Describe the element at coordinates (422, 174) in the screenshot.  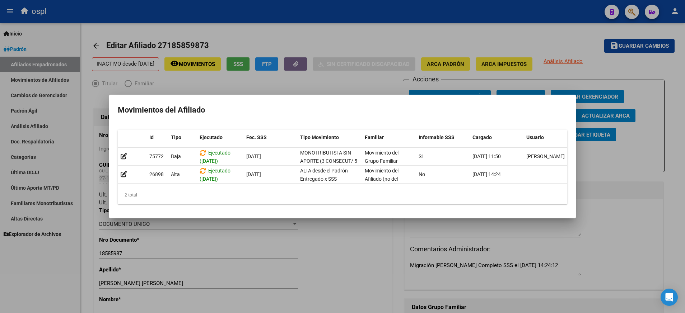
I see `span: No` at that location.